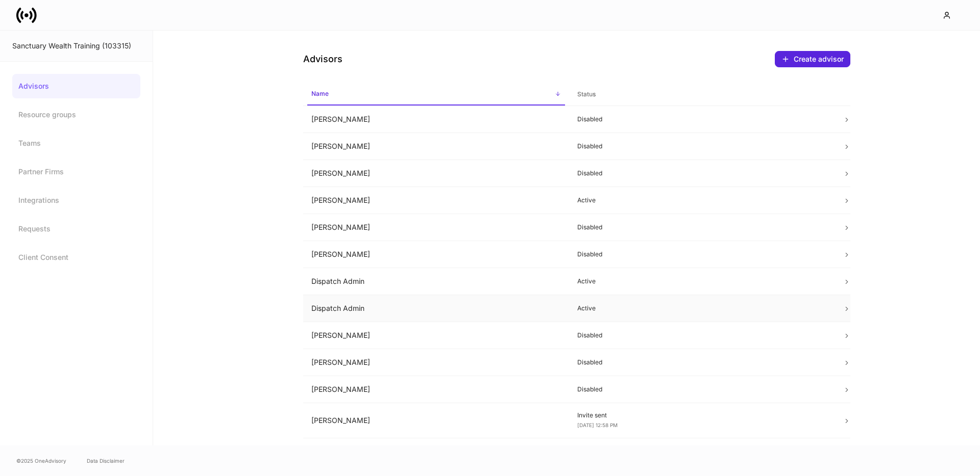 Image resolution: width=980 pixels, height=476 pixels. Describe the element at coordinates (76, 115) in the screenshot. I see `a: Resource groups` at that location.